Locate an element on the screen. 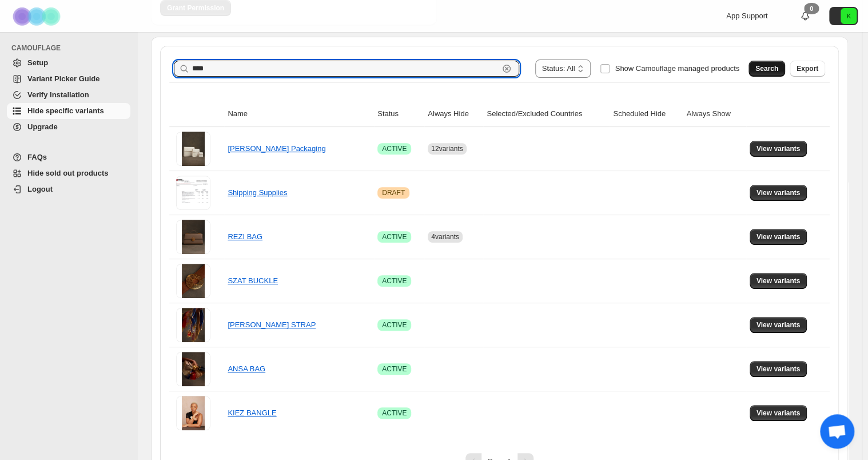 This screenshot has height=460, width=868. a: Verify Installation is located at coordinates (69, 95).